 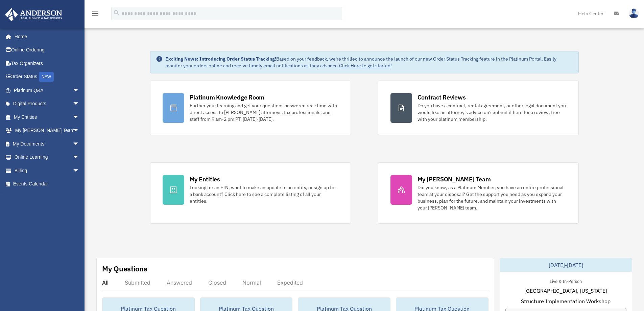 I want to click on div: Platinum Knowledge Room, so click(x=228, y=97).